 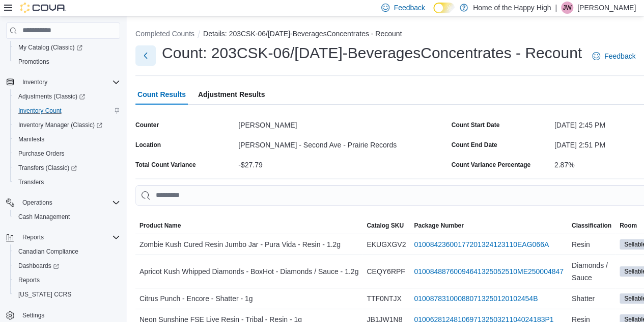 I want to click on span: Diamonds / Sauce, so click(x=591, y=271).